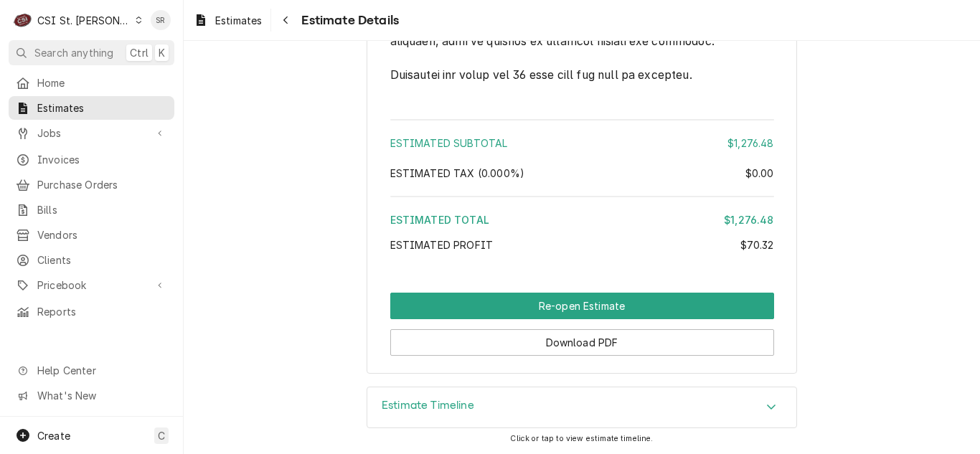  Describe the element at coordinates (582, 188) in the screenshot. I see `div: Amount Summary` at that location.